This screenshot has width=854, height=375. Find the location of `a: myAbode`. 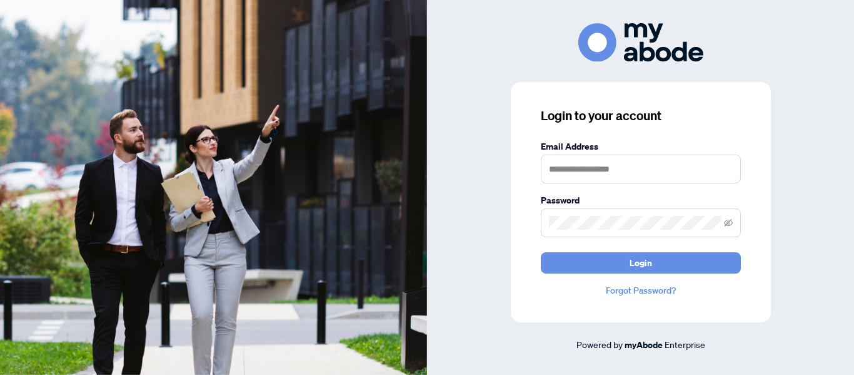

a: myAbode is located at coordinates (643, 345).